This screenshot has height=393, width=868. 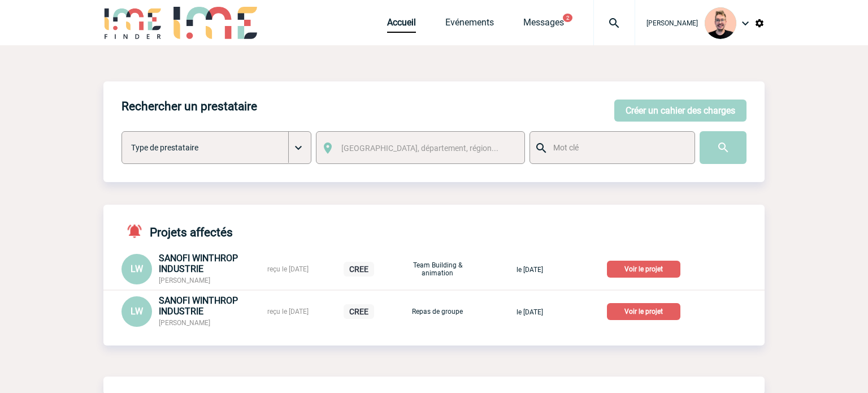 I want to click on h4: Projets affectés, so click(x=177, y=231).